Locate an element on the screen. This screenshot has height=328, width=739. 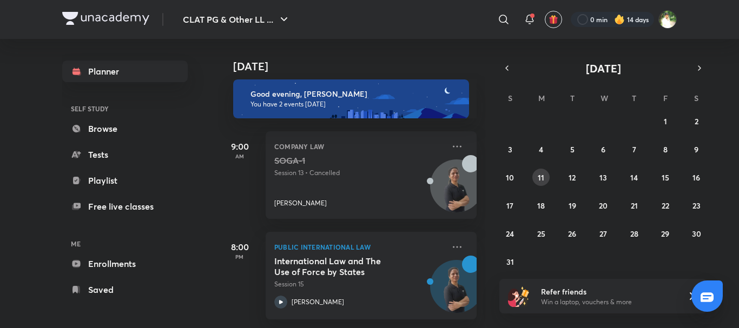
abbr: August 19, 2025 is located at coordinates (572, 205).